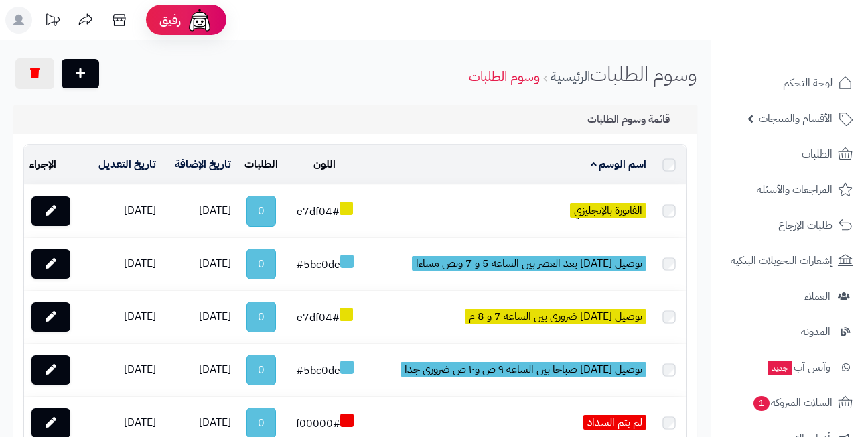  I want to click on td: الطلبات, so click(261, 165).